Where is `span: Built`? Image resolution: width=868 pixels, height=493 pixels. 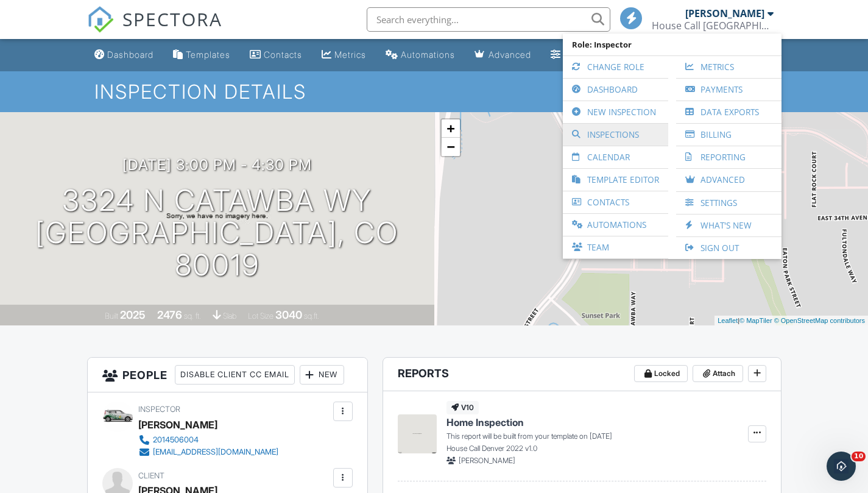 span: Built is located at coordinates (112, 315).